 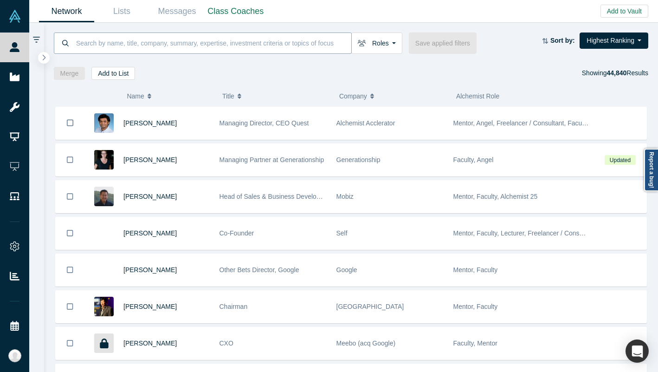 I want to click on a: Class Coaches, so click(x=236, y=11).